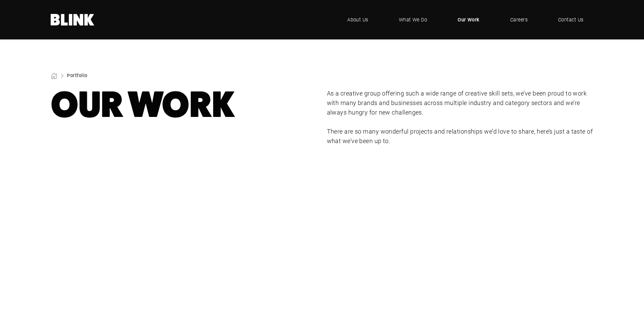  Describe the element at coordinates (518, 20) in the screenshot. I see `a: Careers` at that location.